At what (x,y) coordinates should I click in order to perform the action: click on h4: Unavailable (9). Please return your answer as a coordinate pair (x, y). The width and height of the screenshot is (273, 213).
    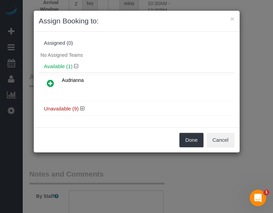
    Looking at the image, I should click on (136, 109).